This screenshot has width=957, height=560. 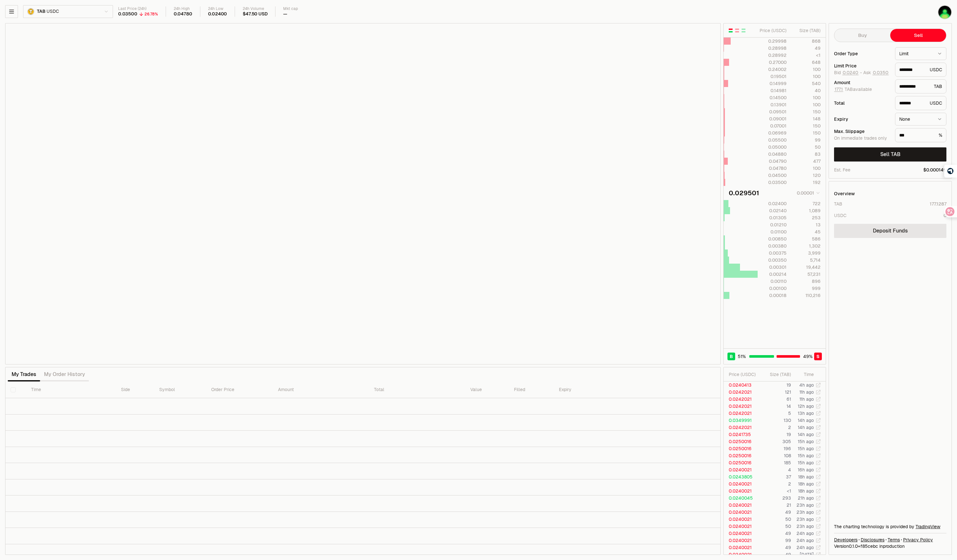 I want to click on div: 896, so click(x=806, y=281).